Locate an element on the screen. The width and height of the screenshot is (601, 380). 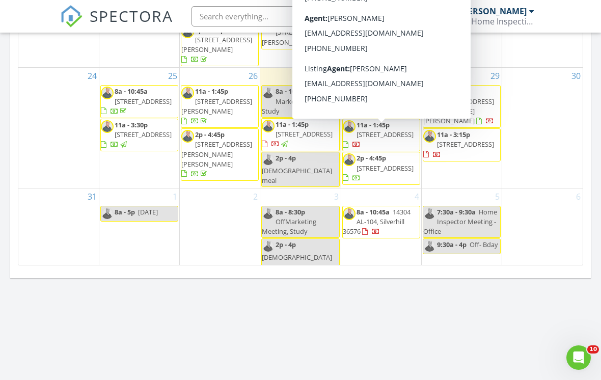
span: 9:30a - 4p is located at coordinates (451, 244).